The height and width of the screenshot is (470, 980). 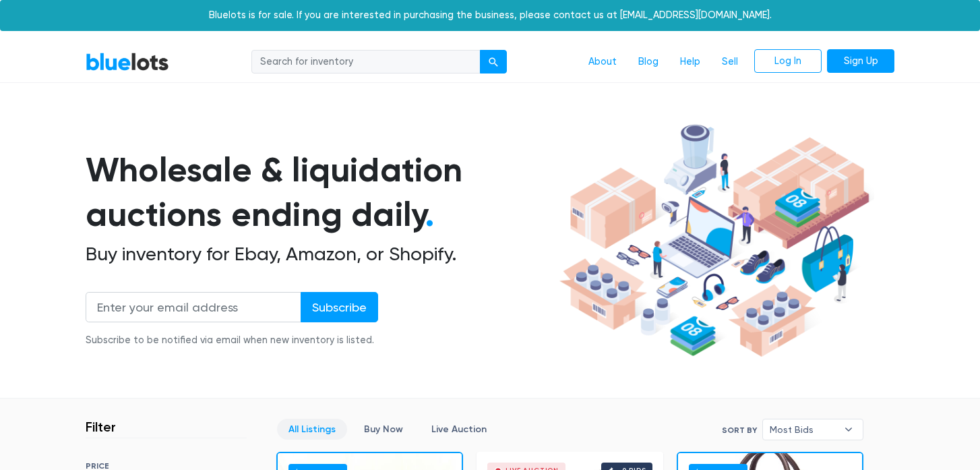 I want to click on h1: Wholesale & liquidation auctions ending daily, so click(x=320, y=193).